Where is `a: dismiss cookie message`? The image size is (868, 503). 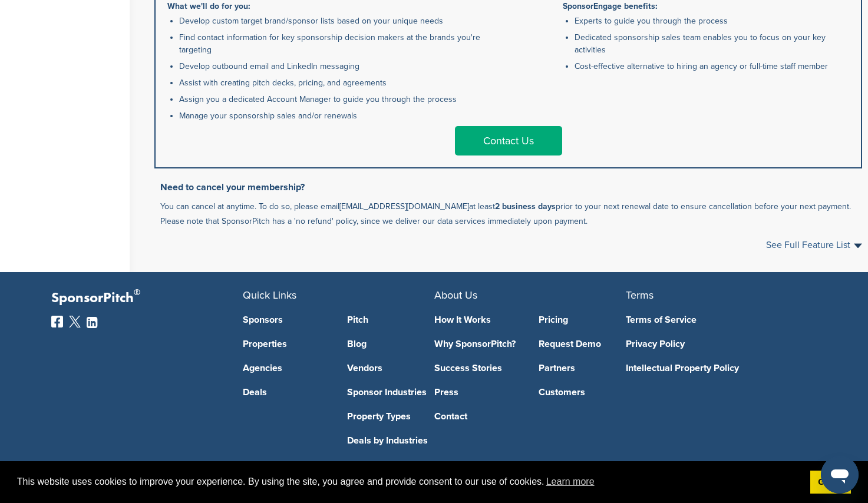 a: dismiss cookie message is located at coordinates (831, 482).